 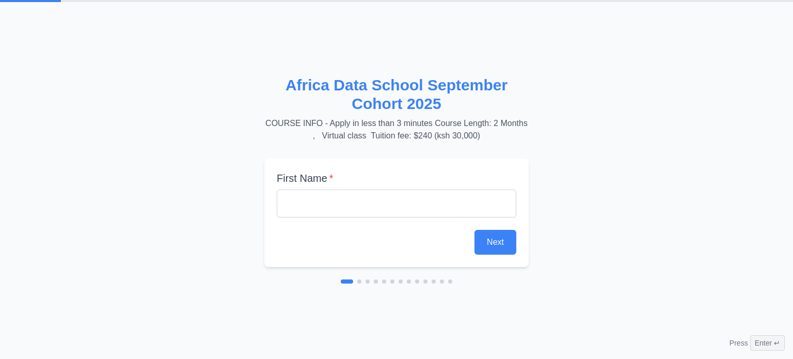 I want to click on div: Press, so click(x=757, y=343).